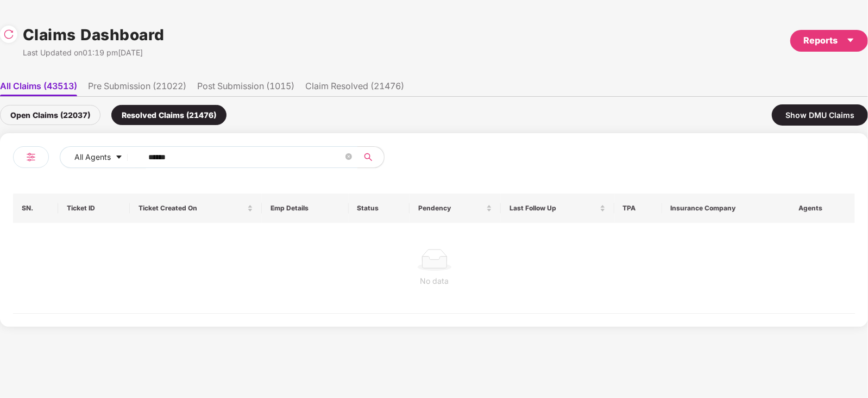  Describe the element at coordinates (368, 157) in the screenshot. I see `span: search` at that location.